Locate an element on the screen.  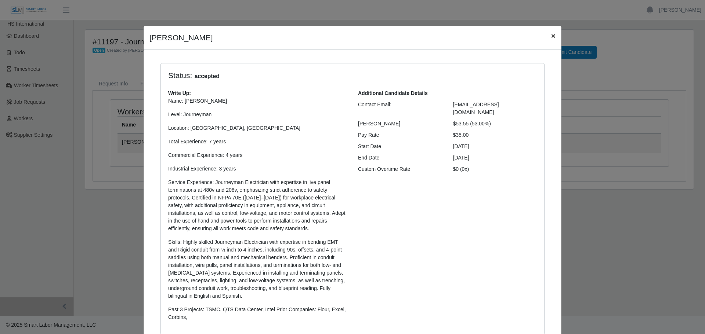
p: Industrial Experience: 3 years is located at coordinates (257, 169).